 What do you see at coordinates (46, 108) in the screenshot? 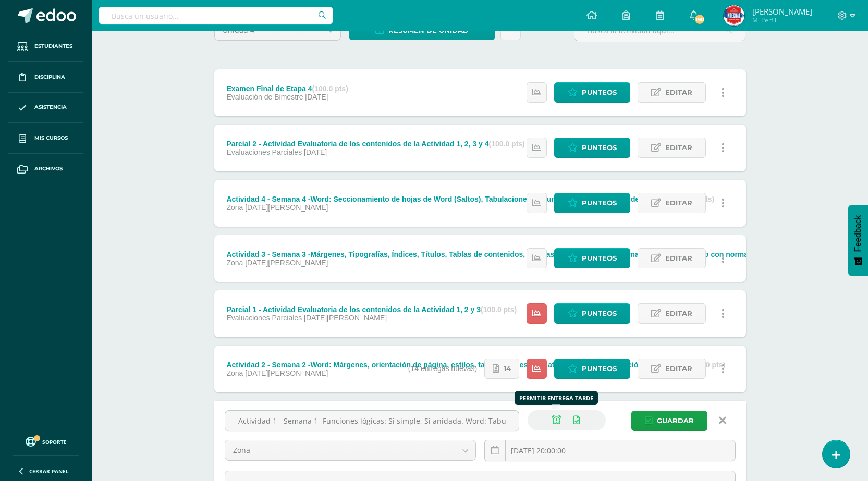
I see `a: Asistencia` at bounding box center [46, 108].